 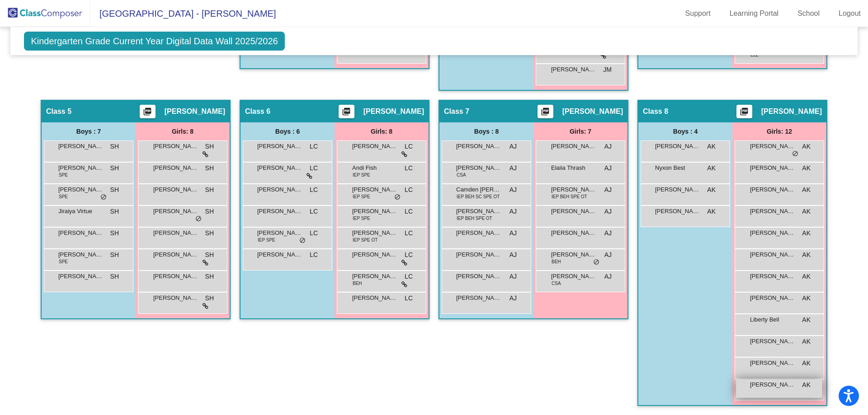 What do you see at coordinates (63, 197) in the screenshot?
I see `span: SPE` at bounding box center [63, 197].